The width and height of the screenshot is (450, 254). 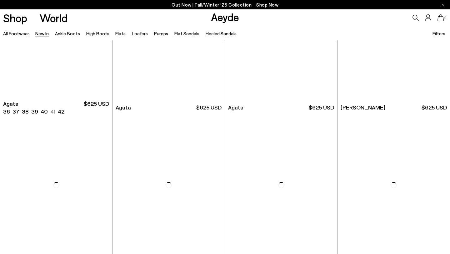 I want to click on a: Ankle Boots, so click(x=68, y=33).